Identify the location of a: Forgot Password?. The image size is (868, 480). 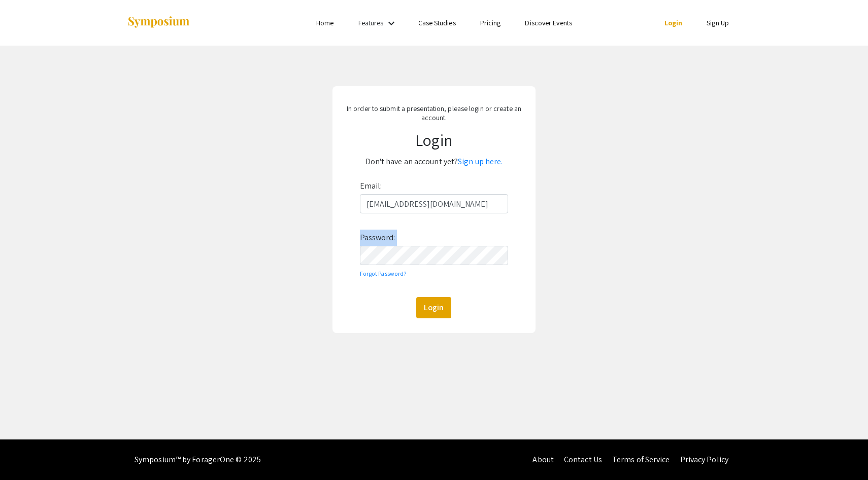
(383, 274).